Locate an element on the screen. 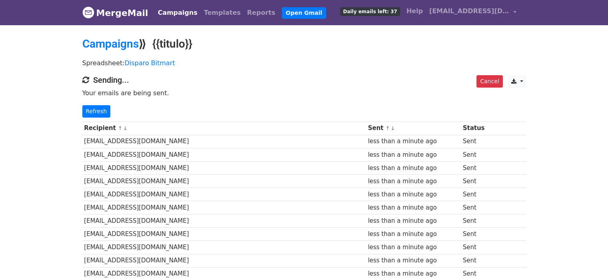 The image size is (608, 278). a: MergeMail is located at coordinates (115, 13).